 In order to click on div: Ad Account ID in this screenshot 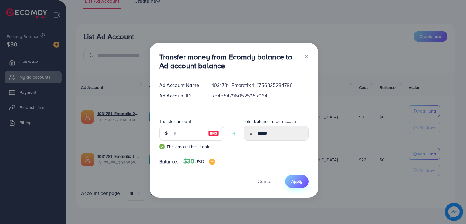, I will do `click(181, 96)`.